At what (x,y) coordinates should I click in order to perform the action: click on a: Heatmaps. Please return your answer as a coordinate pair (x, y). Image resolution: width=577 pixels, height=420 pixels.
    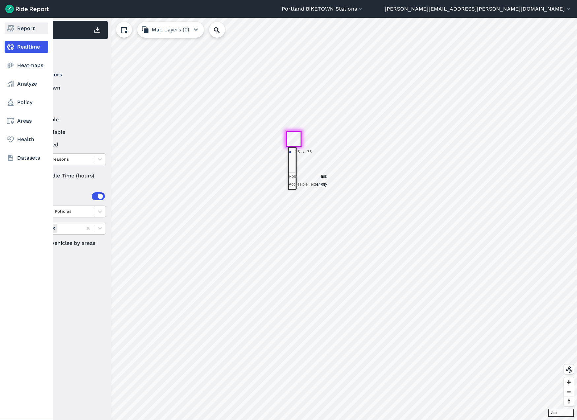
    Looking at the image, I should click on (26, 65).